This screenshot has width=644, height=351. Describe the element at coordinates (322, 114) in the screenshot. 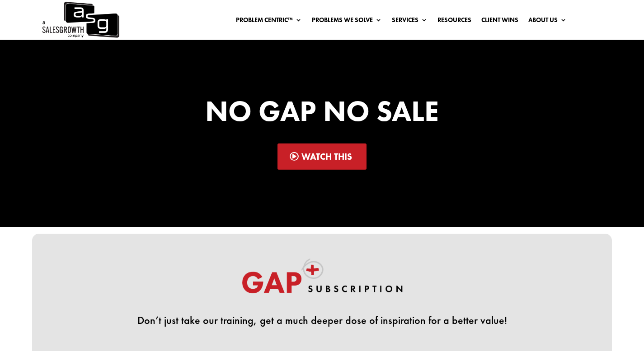

I see `h1: No Gap No Sale` at that location.